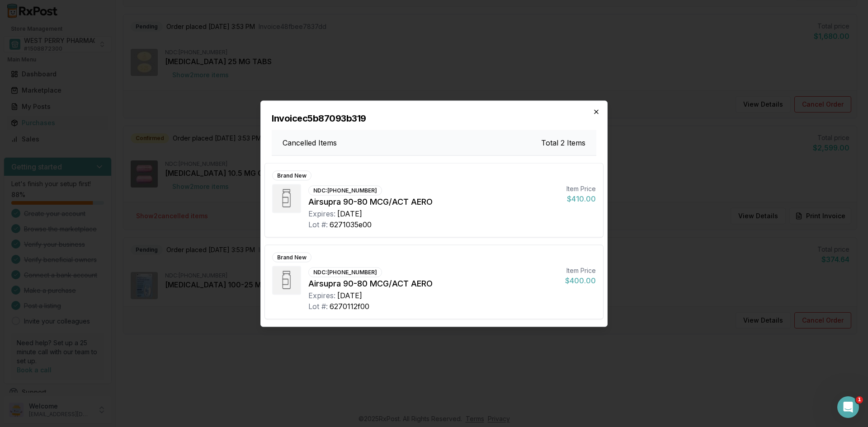 The image size is (868, 427). Describe the element at coordinates (351, 224) in the screenshot. I see `div: 6271035e00` at that location.